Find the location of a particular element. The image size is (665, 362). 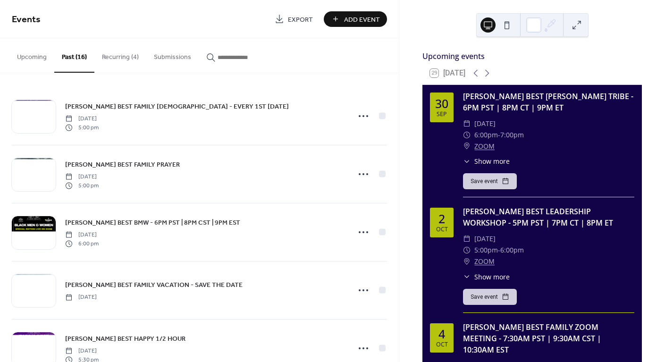

div: 4 is located at coordinates (442, 334).